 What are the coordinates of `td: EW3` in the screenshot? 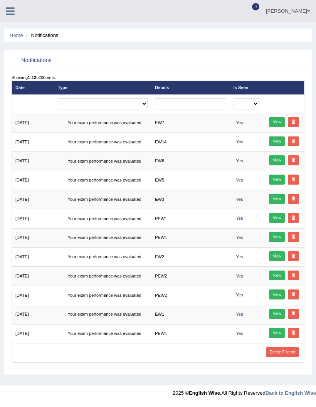 It's located at (191, 200).